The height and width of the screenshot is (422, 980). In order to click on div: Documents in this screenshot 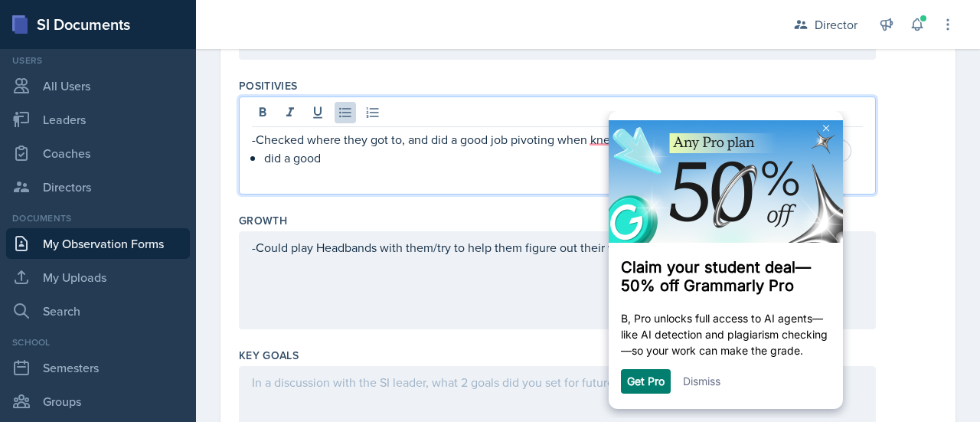, I will do `click(98, 218)`.